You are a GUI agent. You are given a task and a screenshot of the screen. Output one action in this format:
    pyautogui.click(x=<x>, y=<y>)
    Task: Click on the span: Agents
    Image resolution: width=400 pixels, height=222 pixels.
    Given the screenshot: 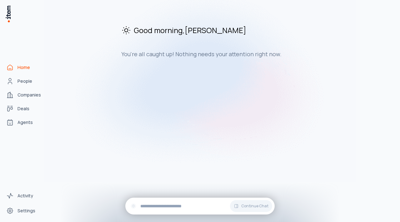 What is the action you would take?
    pyautogui.click(x=25, y=122)
    